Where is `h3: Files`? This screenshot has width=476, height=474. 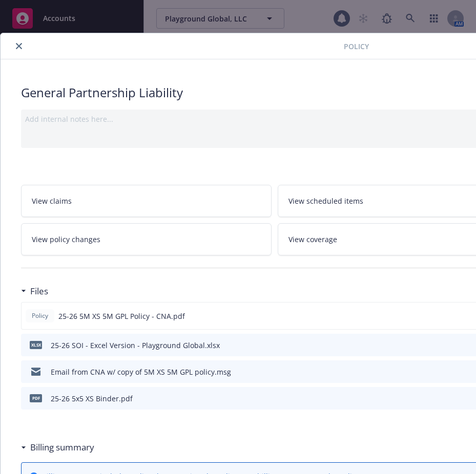 h3: Files is located at coordinates (39, 292).